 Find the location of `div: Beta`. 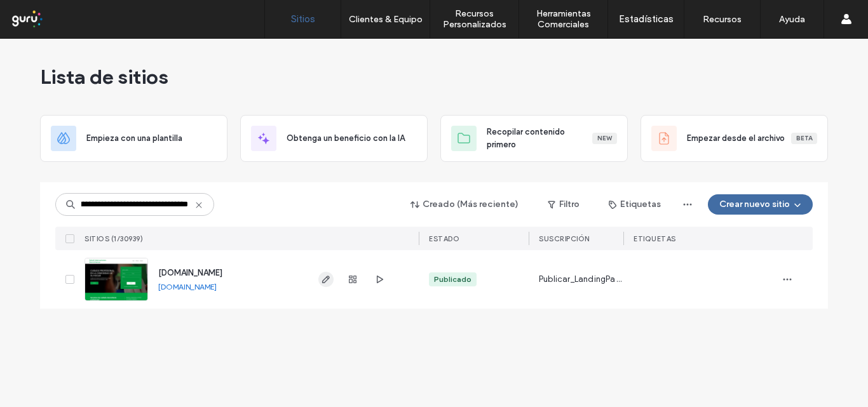

div: Beta is located at coordinates (804, 138).